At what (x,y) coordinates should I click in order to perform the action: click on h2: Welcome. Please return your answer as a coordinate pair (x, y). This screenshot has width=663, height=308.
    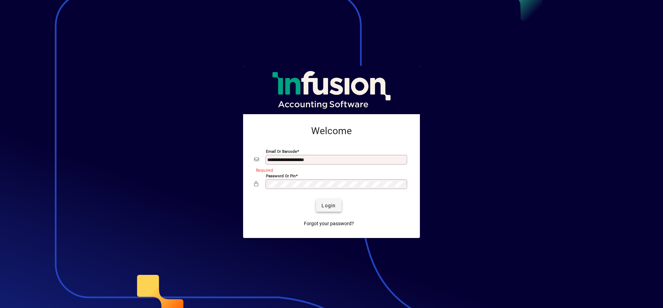
    Looking at the image, I should click on (332, 131).